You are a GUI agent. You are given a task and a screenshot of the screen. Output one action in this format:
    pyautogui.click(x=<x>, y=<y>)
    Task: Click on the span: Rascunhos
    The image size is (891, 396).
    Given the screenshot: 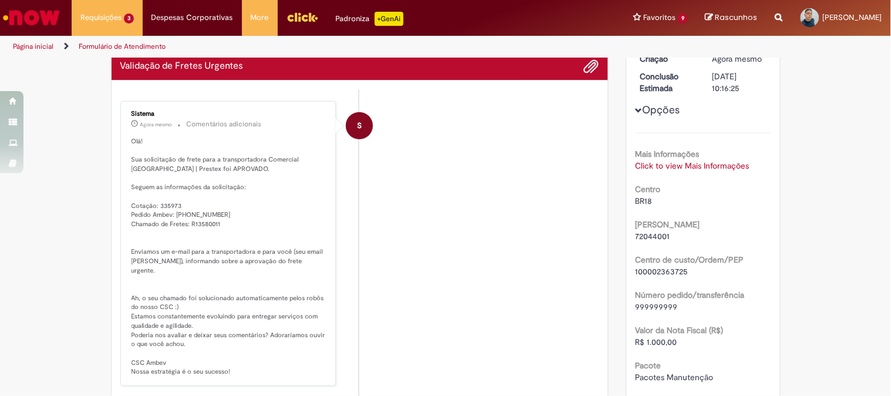 What is the action you would take?
    pyautogui.click(x=736, y=17)
    